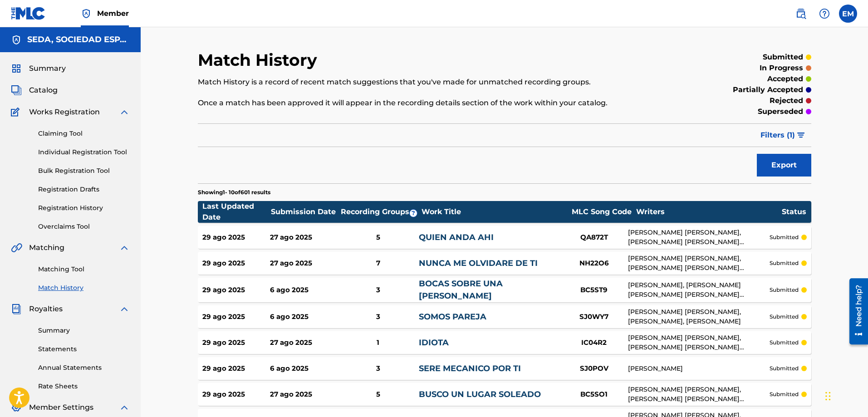 The image size is (868, 417). What do you see at coordinates (828, 397) in the screenshot?
I see `div: Arrastrar` at bounding box center [828, 397].